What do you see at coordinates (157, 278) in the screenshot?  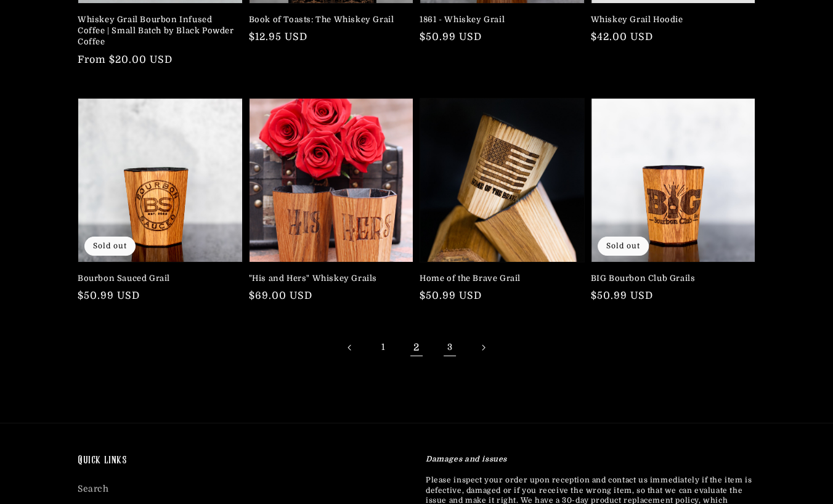 I see `a: Bourbon Sauced Grail` at bounding box center [157, 278].